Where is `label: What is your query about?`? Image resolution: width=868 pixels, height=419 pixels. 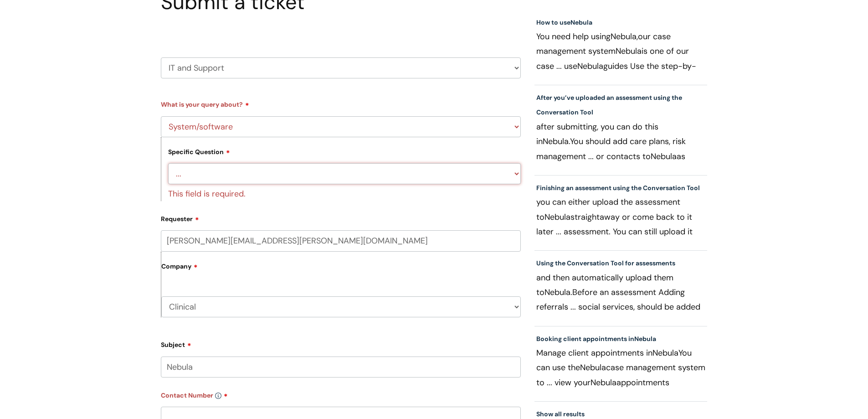
label: What is your query about? is located at coordinates (341, 103).